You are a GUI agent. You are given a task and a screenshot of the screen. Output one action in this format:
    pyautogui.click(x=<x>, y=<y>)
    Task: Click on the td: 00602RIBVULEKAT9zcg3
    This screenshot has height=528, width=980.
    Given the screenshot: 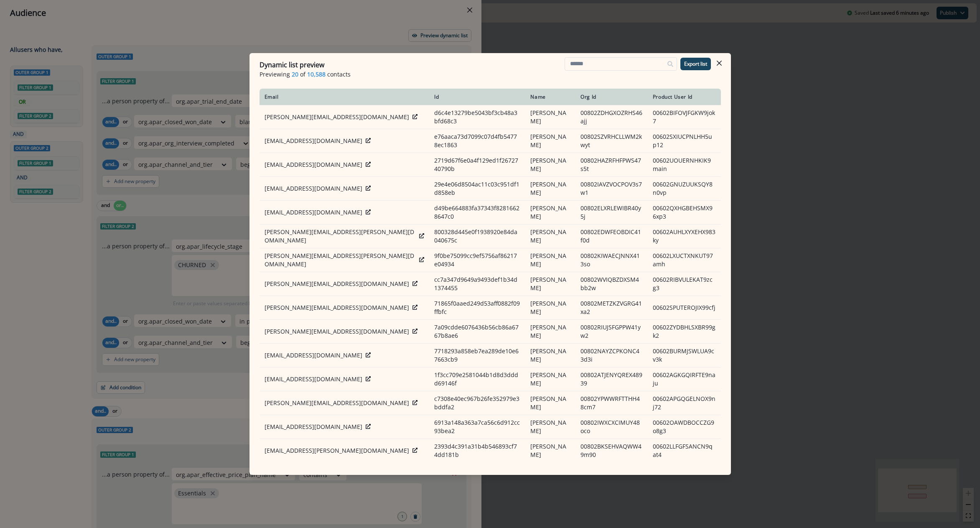 What is the action you would take?
    pyautogui.click(x=684, y=284)
    